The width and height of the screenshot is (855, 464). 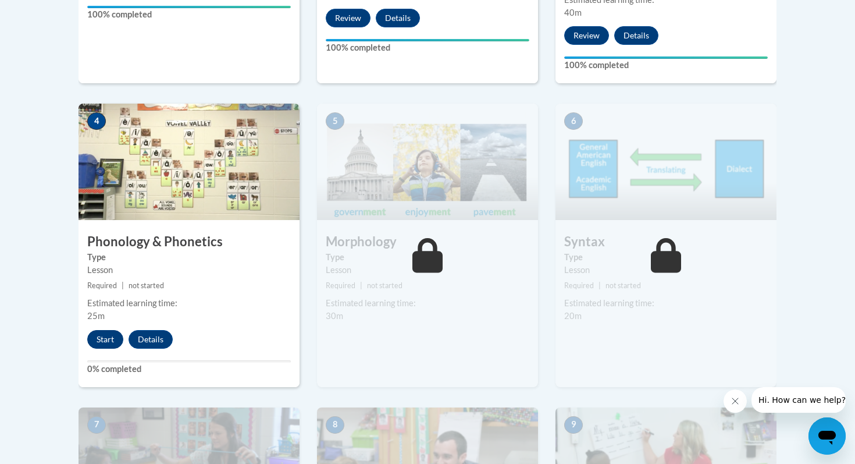 What do you see at coordinates (97, 121) in the screenshot?
I see `span: 4` at bounding box center [97, 121].